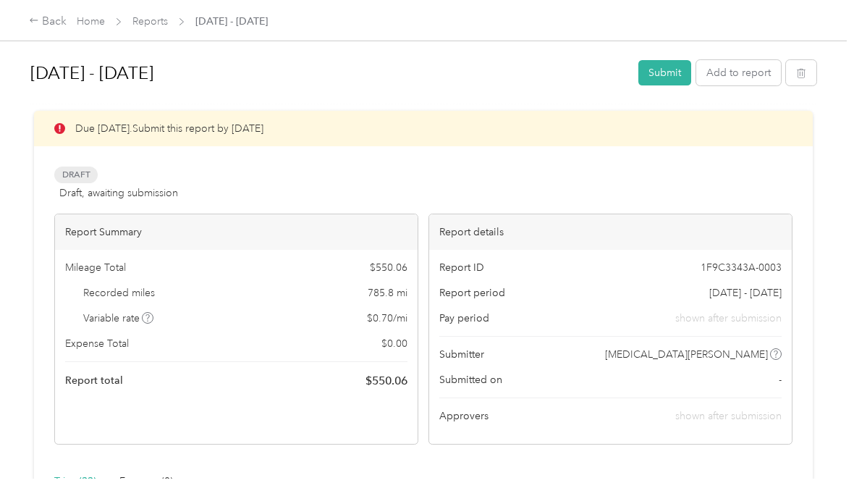 The image size is (854, 504). What do you see at coordinates (96, 267) in the screenshot?
I see `span: Mileage Total` at bounding box center [96, 267].